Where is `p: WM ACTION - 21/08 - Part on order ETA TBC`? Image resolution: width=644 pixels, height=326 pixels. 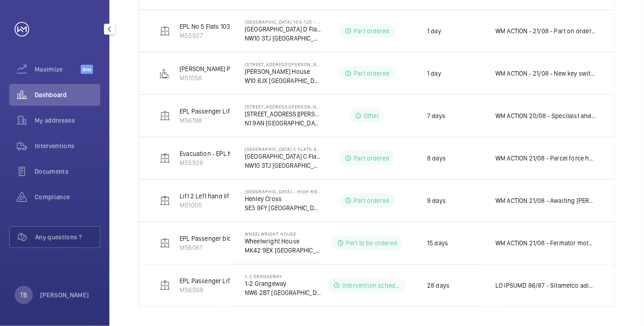
p: WM ACTION - 21/08 - Part on order ETA TBC is located at coordinates (546, 31).